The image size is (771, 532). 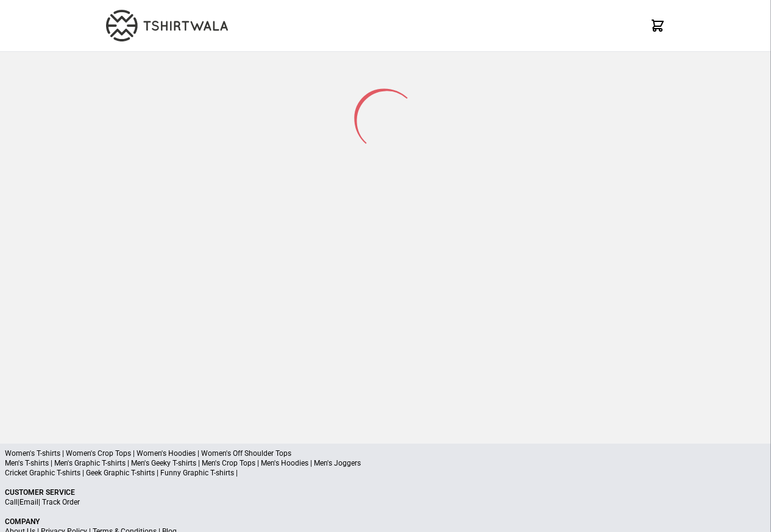 I want to click on a: Email, so click(x=29, y=502).